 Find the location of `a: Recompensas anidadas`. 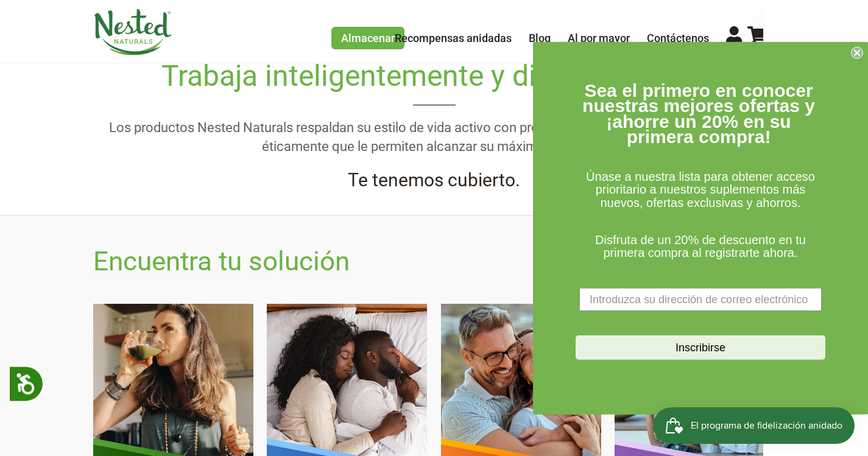

a: Recompensas anidadas is located at coordinates (453, 38).